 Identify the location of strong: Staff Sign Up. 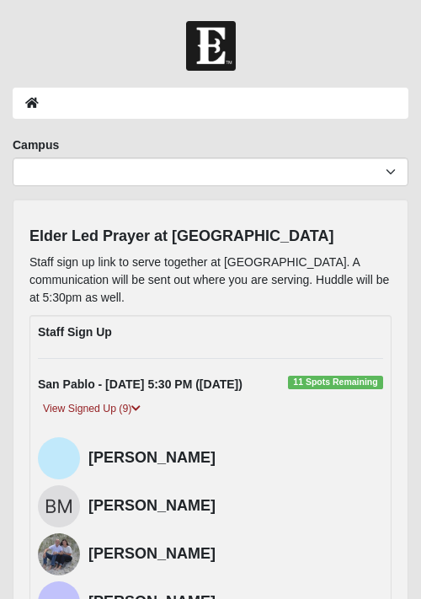
(75, 332).